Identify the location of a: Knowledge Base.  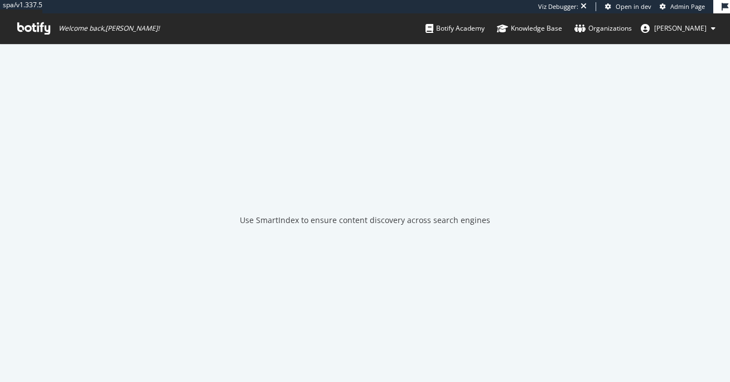
(529, 28).